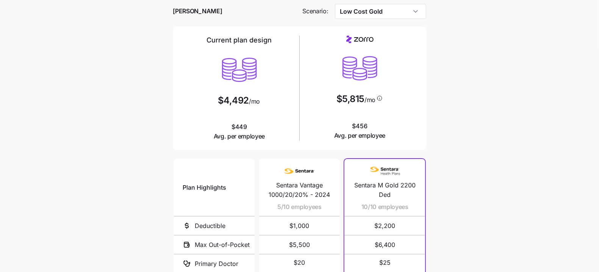 The image size is (599, 272). Describe the element at coordinates (299, 190) in the screenshot. I see `span: Sentara Vantage 1000/20/20% - 2024` at that location.